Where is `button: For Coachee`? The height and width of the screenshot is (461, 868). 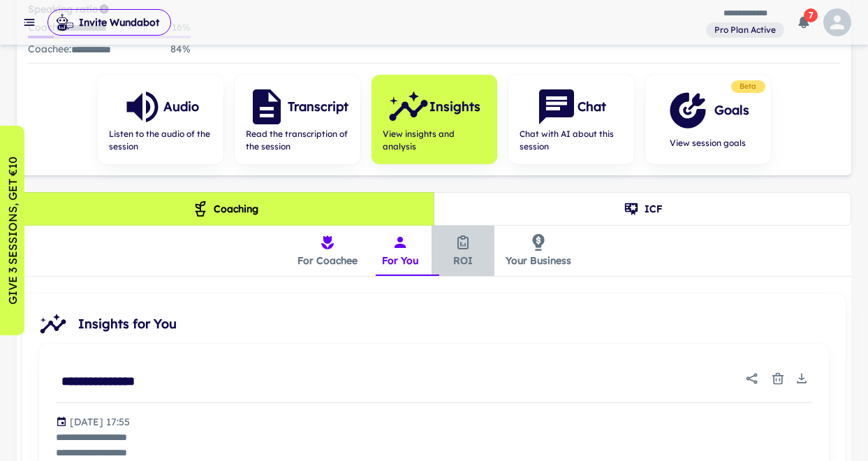 button: For Coachee is located at coordinates (327, 251).